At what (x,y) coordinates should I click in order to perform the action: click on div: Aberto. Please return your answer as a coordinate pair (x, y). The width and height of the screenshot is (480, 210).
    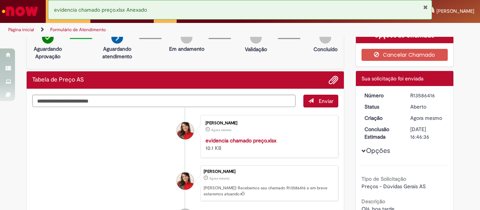
    Looking at the image, I should click on (428, 107).